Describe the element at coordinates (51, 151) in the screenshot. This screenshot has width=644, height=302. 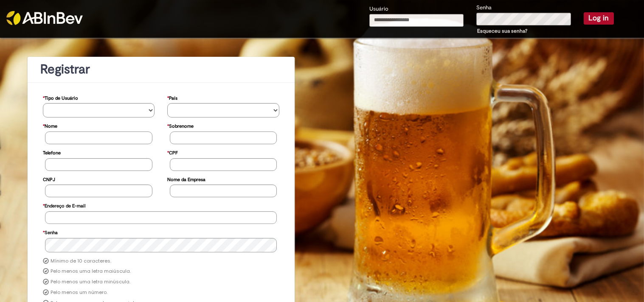
I see `label: Telefone` at that location.